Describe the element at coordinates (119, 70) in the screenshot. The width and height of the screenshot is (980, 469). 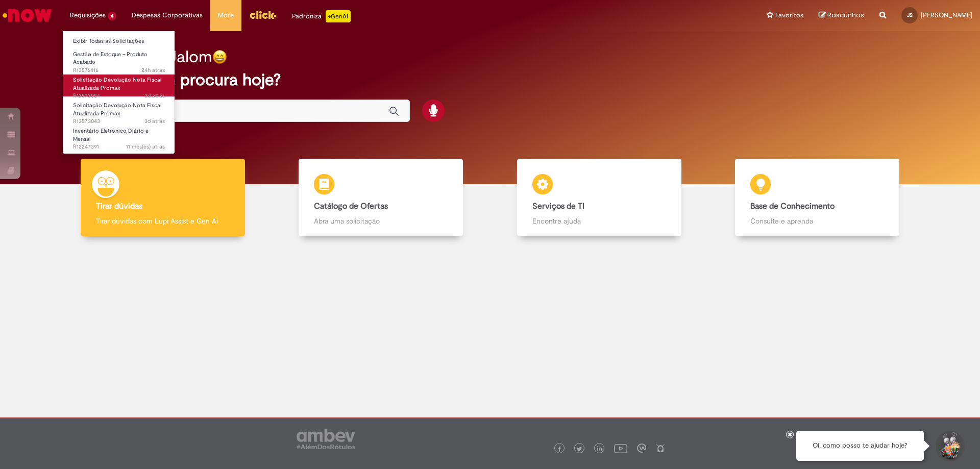
I see `span: R13576416` at that location.